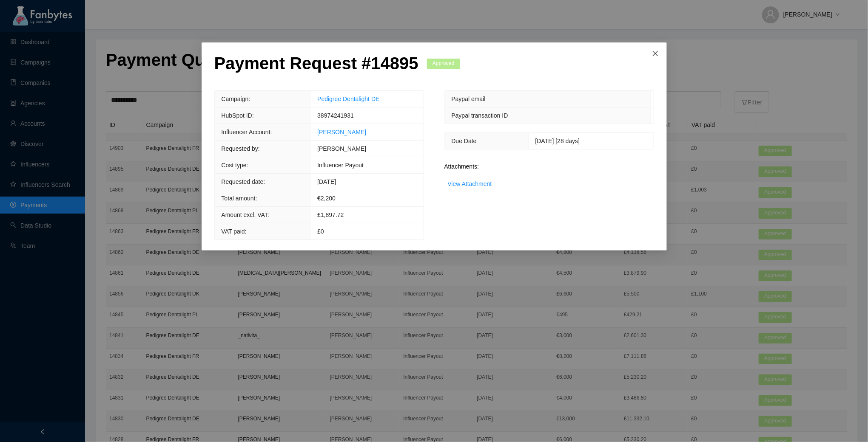  Describe the element at coordinates (470, 184) in the screenshot. I see `a: View Attachment` at that location.